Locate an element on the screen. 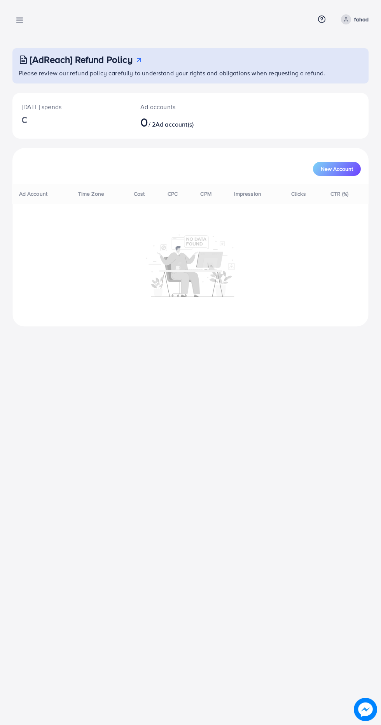  a: fahad is located at coordinates (353, 19).